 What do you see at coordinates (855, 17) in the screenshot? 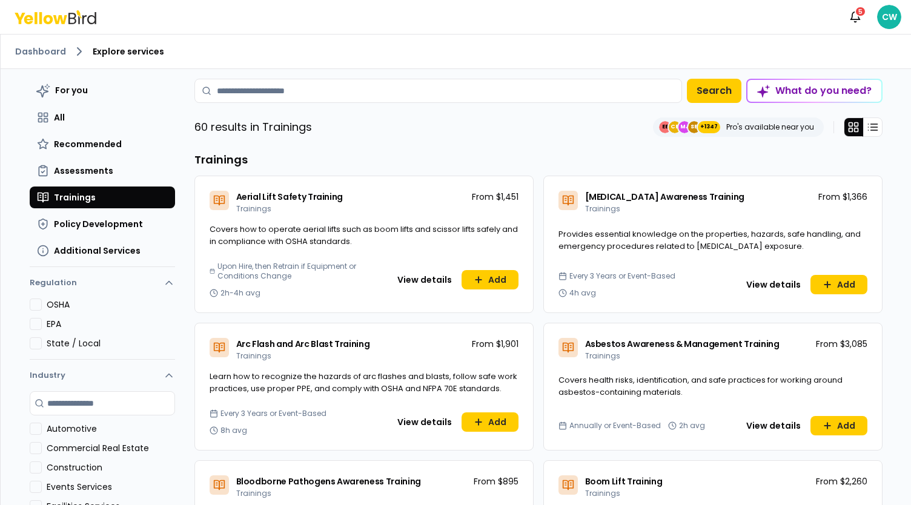
I see `button: 5` at bounding box center [855, 17].